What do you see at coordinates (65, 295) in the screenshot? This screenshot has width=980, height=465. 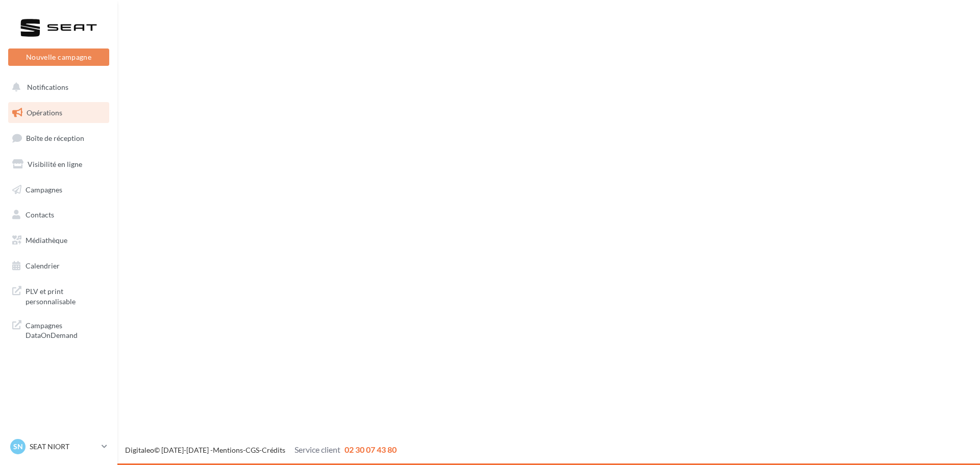 I see `span: PLV et print personnalisable` at bounding box center [65, 295].